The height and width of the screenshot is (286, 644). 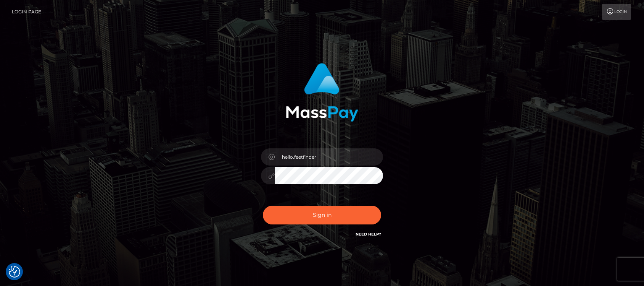 What do you see at coordinates (368, 234) in the screenshot?
I see `a: Need Help?` at bounding box center [368, 234].